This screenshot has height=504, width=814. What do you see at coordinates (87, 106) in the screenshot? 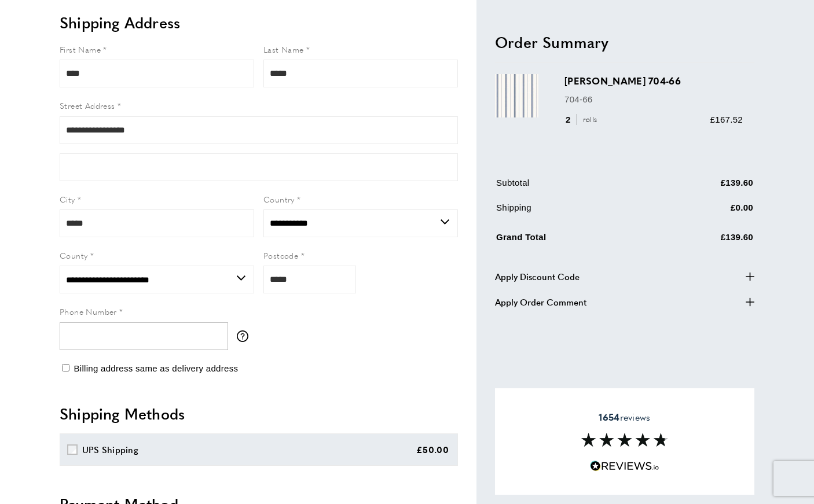
I see `span: Street Address` at bounding box center [87, 106].